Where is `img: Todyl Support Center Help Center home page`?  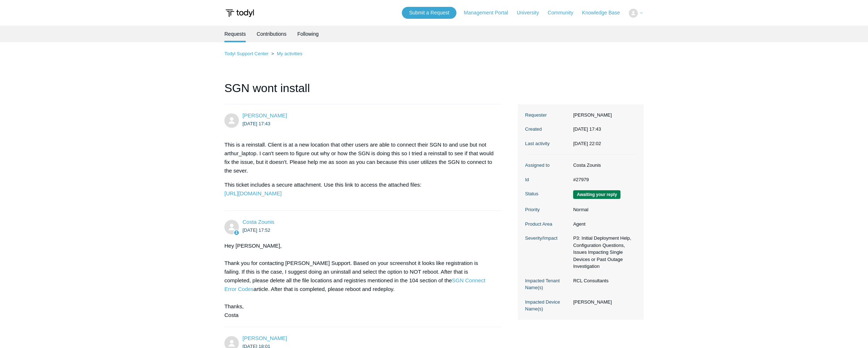
img: Todyl Support Center Help Center home page is located at coordinates (239, 13).